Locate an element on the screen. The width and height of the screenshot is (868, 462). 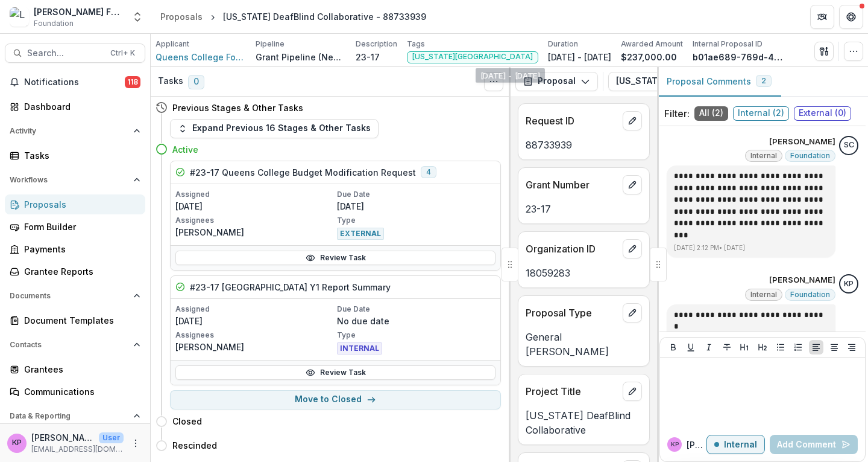
p: User is located at coordinates (110, 437).